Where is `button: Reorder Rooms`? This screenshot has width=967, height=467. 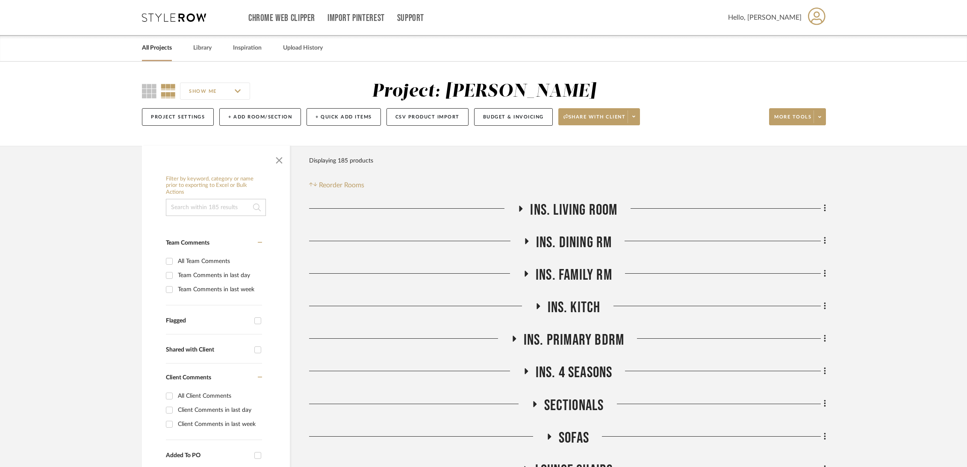
button: Reorder Rooms is located at coordinates (337, 185).